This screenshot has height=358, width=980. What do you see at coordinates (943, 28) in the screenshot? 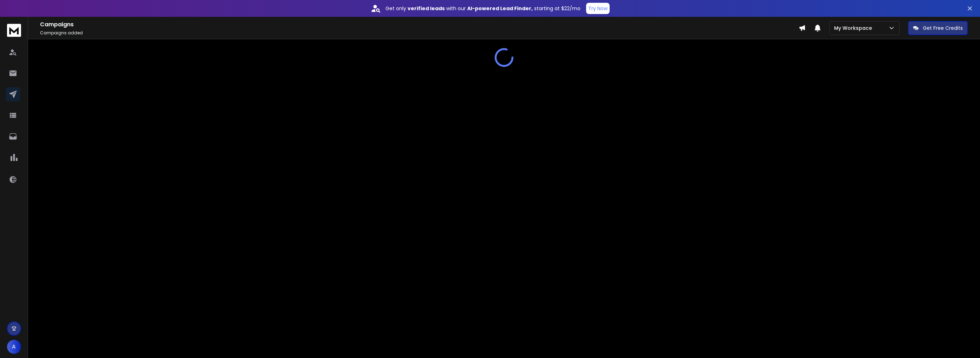
I see `p: Get Free Credits` at bounding box center [943, 28].